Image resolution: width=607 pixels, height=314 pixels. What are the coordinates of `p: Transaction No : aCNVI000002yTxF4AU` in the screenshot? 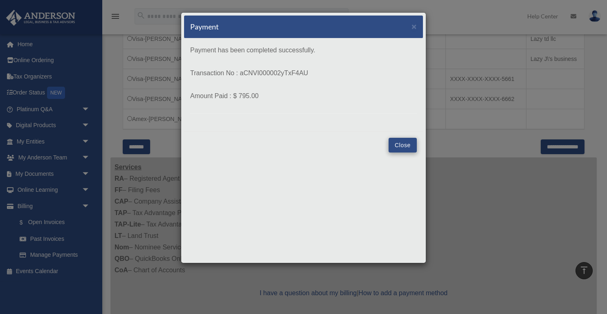 It's located at (304, 73).